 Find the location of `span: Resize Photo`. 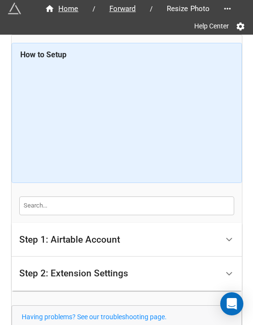

span: Resize Photo is located at coordinates (188, 9).